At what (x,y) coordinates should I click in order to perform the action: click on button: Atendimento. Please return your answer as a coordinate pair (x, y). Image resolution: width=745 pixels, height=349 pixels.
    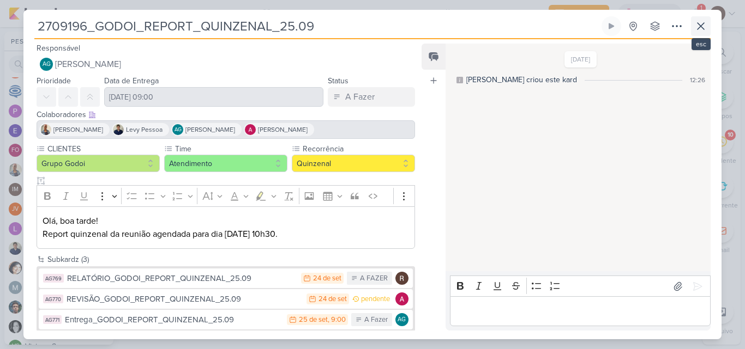
    Looking at the image, I should click on (226, 164).